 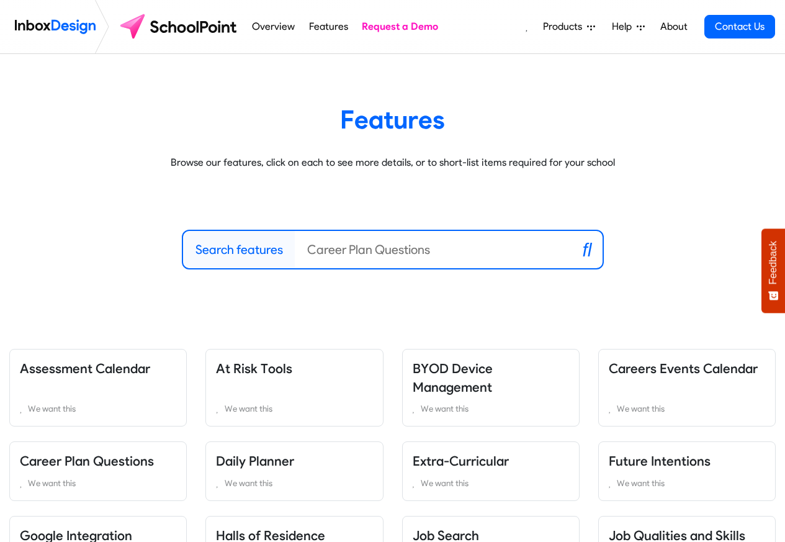 What do you see at coordinates (565, 27) in the screenshot?
I see `span: Products` at bounding box center [565, 27].